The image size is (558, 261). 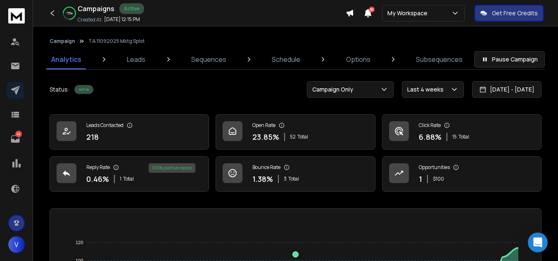 I want to click on a: Reply Rate0.46%1Total100% positive replies, so click(x=129, y=174).